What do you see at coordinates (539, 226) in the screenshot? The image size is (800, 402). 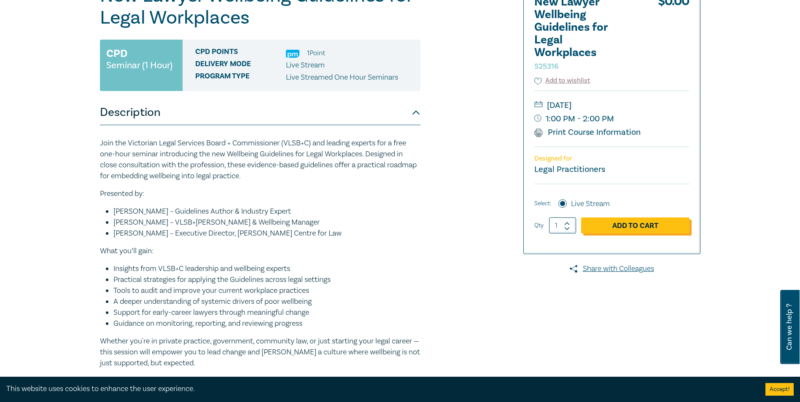 I see `label: Qty` at bounding box center [539, 226].